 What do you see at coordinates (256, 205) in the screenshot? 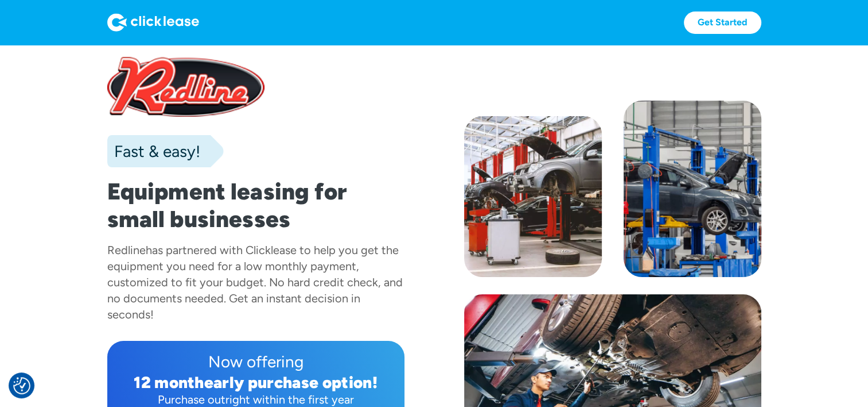
I see `h1: Equipment leasing for small businesses` at bounding box center [256, 205].